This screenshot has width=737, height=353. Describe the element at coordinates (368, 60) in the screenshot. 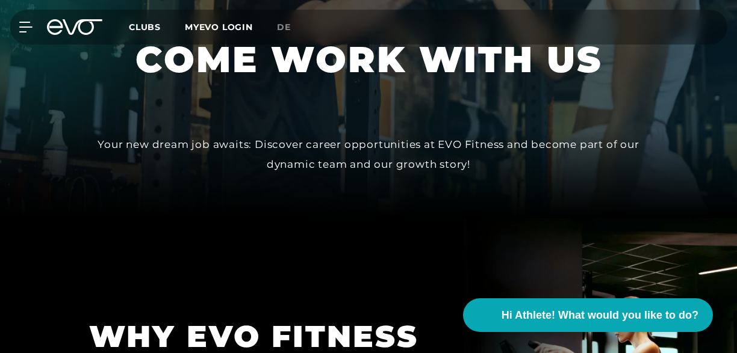

I see `h1: COME WORK WITH US` at that location.